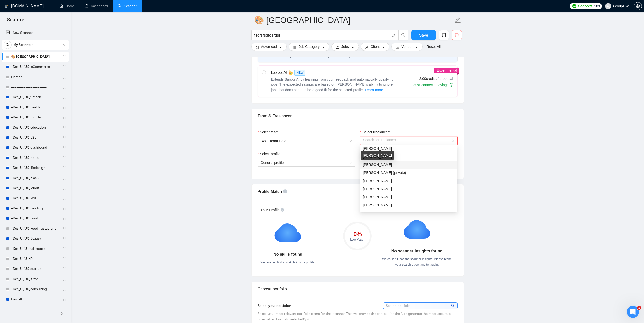 Image resolution: width=644 pixels, height=323 pixels. I want to click on span: Connects:, so click(585, 6).